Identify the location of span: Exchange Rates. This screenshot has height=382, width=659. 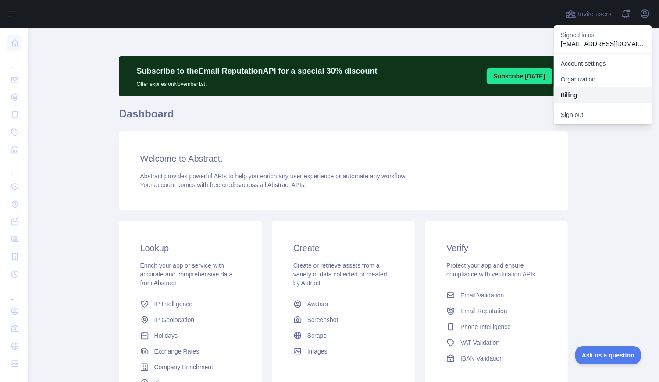
(177, 352).